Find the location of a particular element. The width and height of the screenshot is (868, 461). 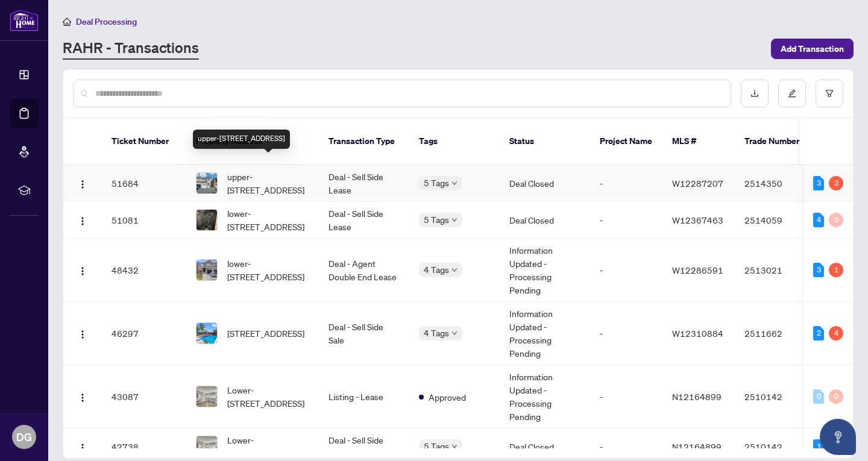

td: 46297 is located at coordinates (144, 333).